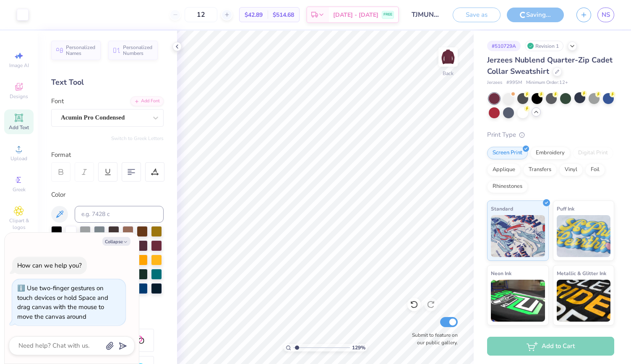 The width and height of the screenshot is (631, 364). Describe the element at coordinates (108, 155) in the screenshot. I see `div: Format` at that location.